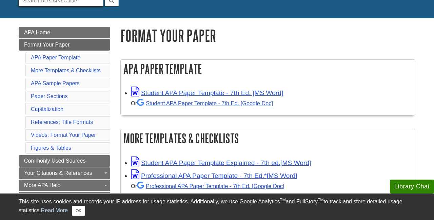 The height and width of the screenshot is (220, 434). What do you see at coordinates (49, 96) in the screenshot?
I see `a: Paper Sections` at bounding box center [49, 96].